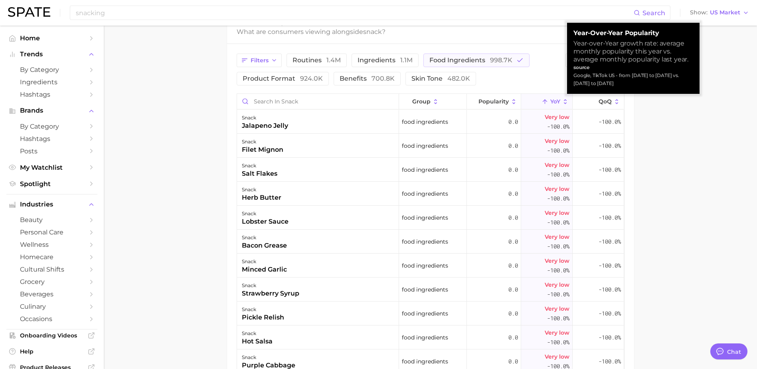 Image resolution: width=757 pixels, height=369 pixels. I want to click on div: jalapeno jelly, so click(265, 126).